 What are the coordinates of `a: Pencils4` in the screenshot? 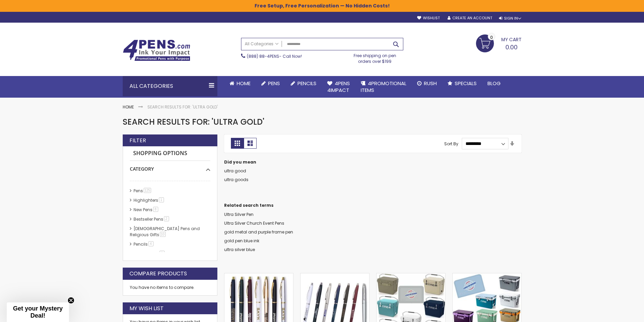 It's located at (143, 244).